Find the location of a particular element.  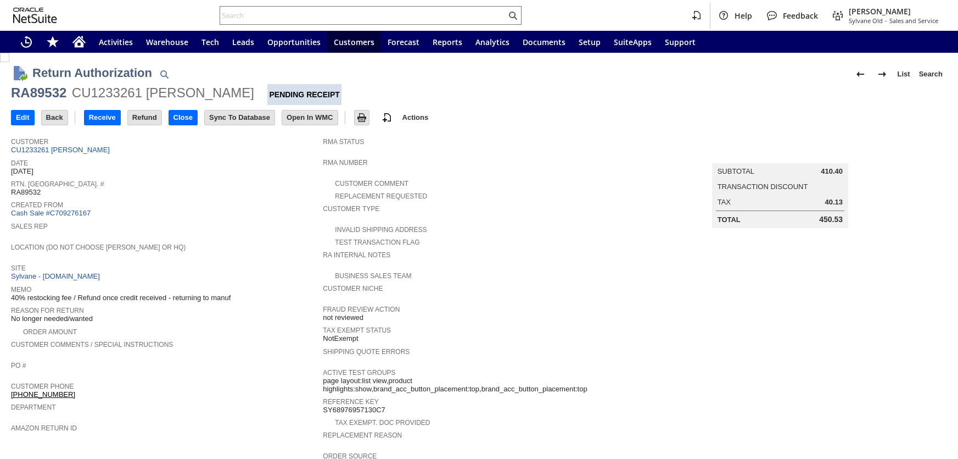

input: Refund is located at coordinates (144, 118).